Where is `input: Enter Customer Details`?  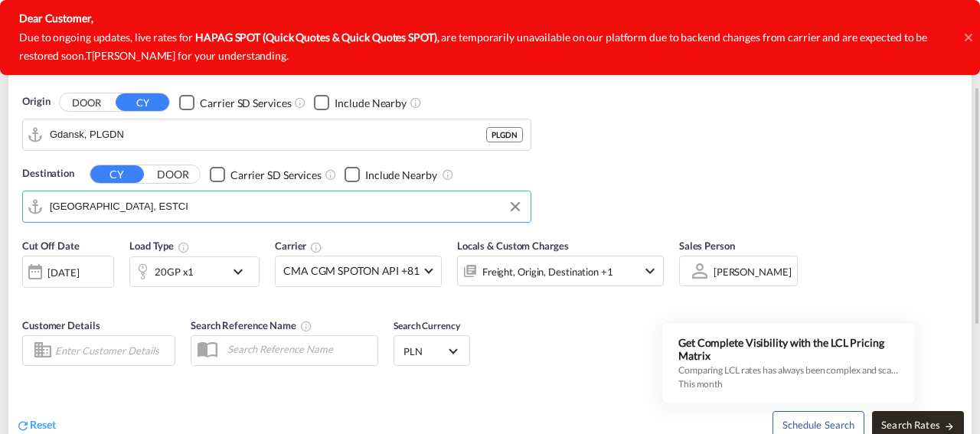 input: Enter Customer Details is located at coordinates (112, 350).